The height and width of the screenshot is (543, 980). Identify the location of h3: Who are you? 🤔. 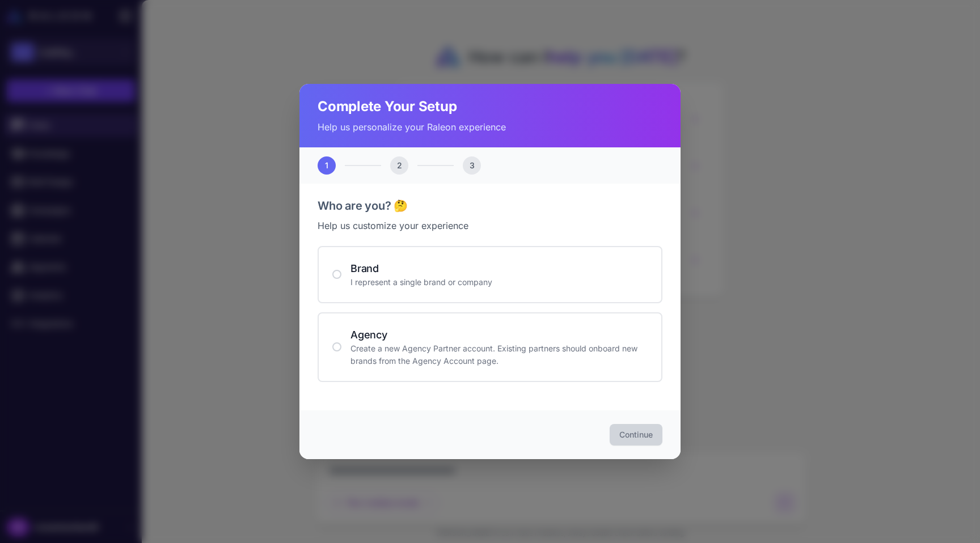
(490, 206).